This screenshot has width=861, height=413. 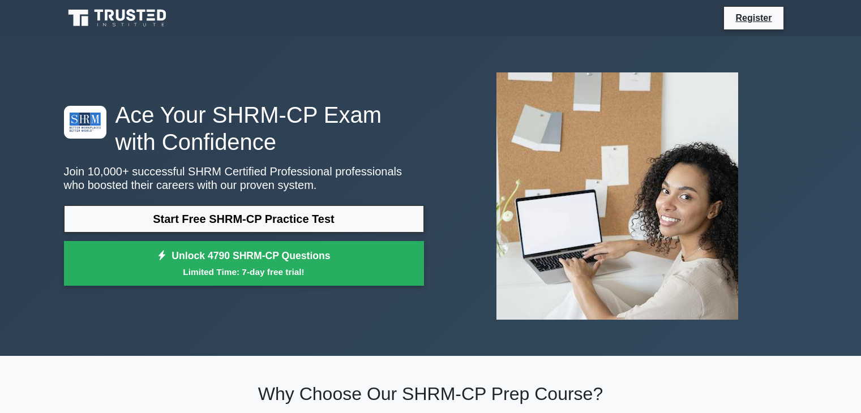 What do you see at coordinates (244, 129) in the screenshot?
I see `h1: Ace Your SHRM-CP Exam with Confidence` at bounding box center [244, 129].